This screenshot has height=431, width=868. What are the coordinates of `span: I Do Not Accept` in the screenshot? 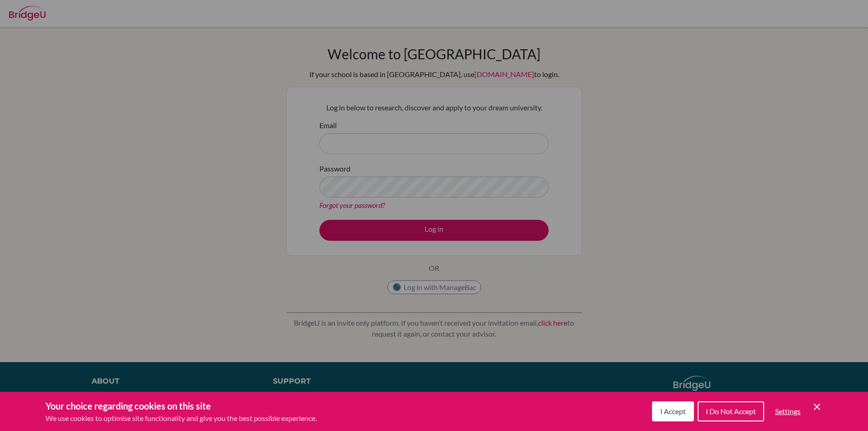 It's located at (731, 411).